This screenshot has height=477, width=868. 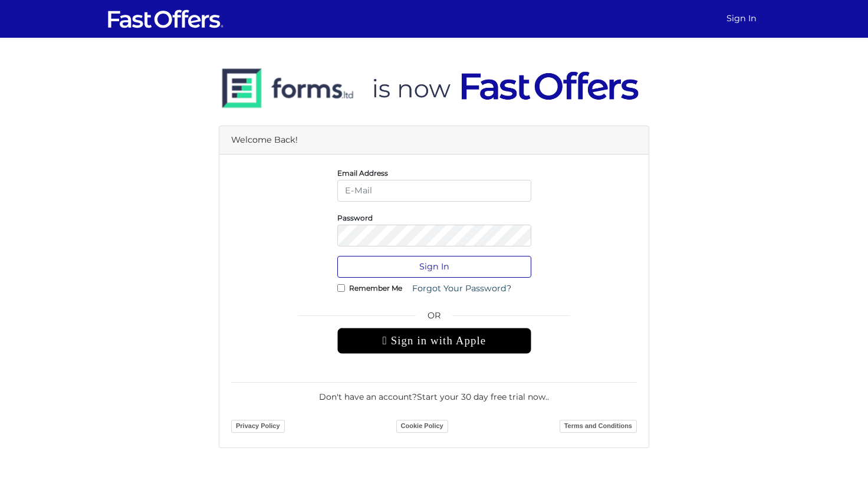 I want to click on label: Password, so click(x=355, y=218).